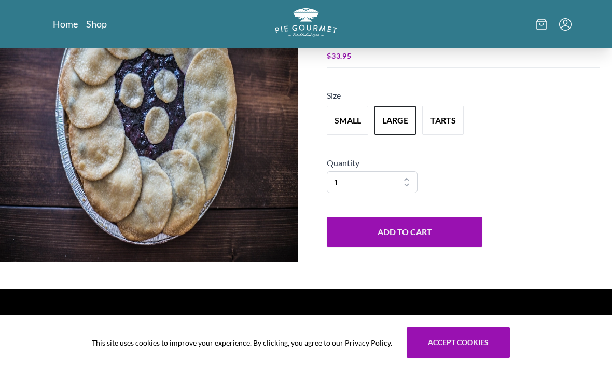  I want to click on span: Quantity, so click(343, 162).